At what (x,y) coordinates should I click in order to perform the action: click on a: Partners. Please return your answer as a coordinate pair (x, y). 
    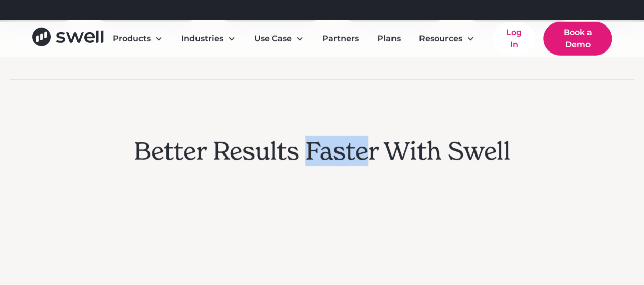
    Looking at the image, I should click on (341, 38).